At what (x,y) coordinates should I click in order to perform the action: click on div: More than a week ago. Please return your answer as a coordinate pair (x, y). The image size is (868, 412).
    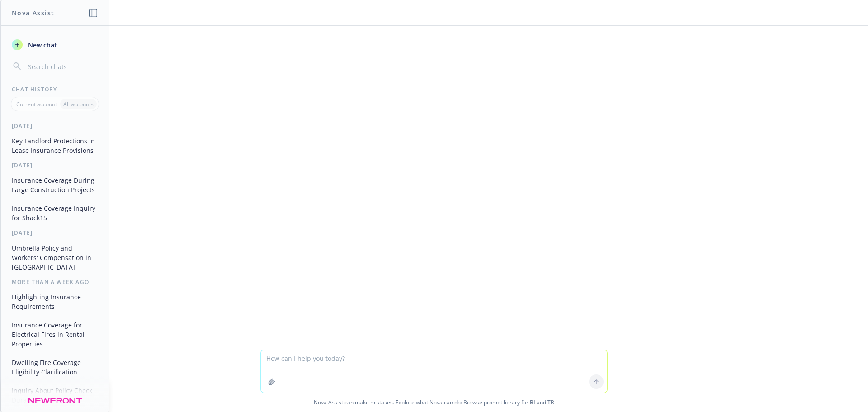
    Looking at the image, I should click on (55, 281).